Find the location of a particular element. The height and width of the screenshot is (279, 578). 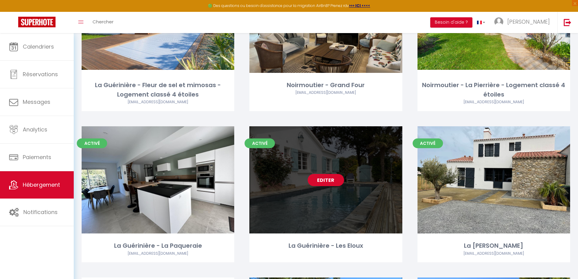

div: La Guérinière - La Paqueraie is located at coordinates (158, 245).